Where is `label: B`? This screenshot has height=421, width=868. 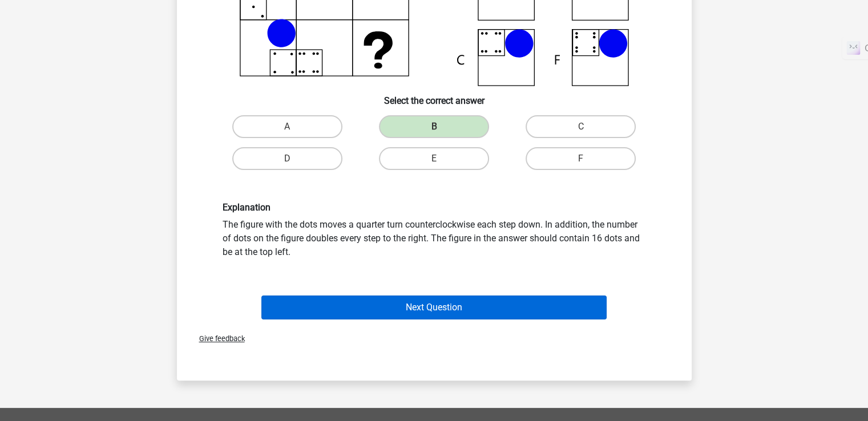
label: B is located at coordinates (434, 127).